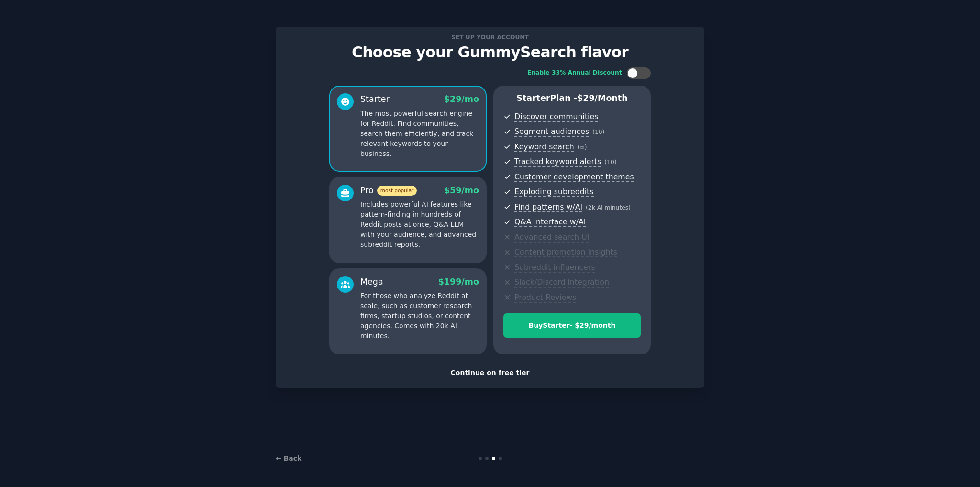 This screenshot has height=487, width=980. What do you see at coordinates (420, 133) in the screenshot?
I see `p: The most powerful search engine for Reddit. Find communities, search them efficiently, and track ...` at bounding box center [420, 133].